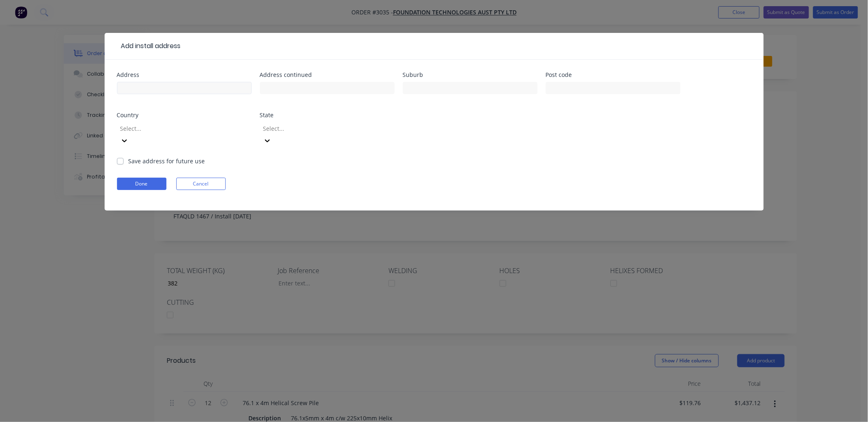  I want to click on div: Country, so click(184, 115).